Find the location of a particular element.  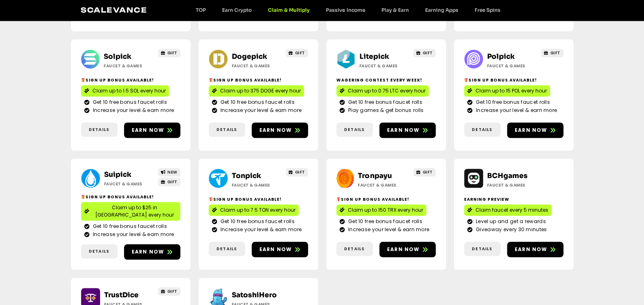

a: Claim up to 15 POL every hour is located at coordinates (507, 91).